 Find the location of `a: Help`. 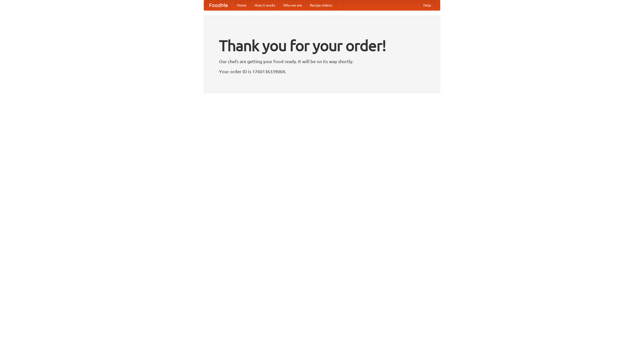

a: Help is located at coordinates (427, 5).